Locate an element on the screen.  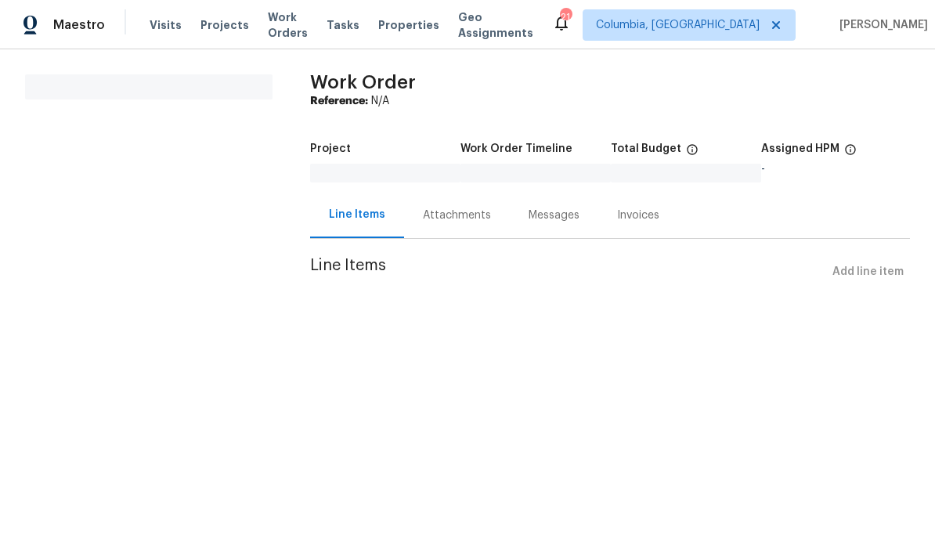
h5: Assigned HPM is located at coordinates (801, 149).